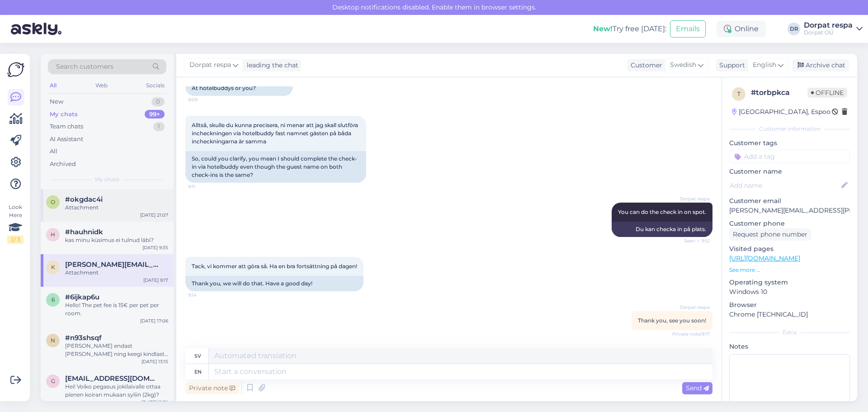  What do you see at coordinates (661, 212) in the screenshot?
I see `span: You can do the check in on spot.` at bounding box center [661, 212].